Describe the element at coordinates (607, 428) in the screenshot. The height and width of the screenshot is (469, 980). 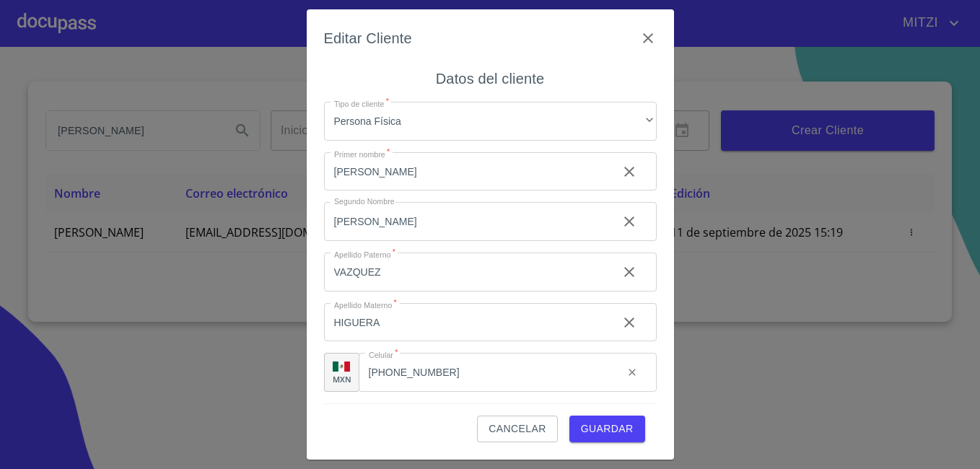
I see `button: Guardar` at that location.